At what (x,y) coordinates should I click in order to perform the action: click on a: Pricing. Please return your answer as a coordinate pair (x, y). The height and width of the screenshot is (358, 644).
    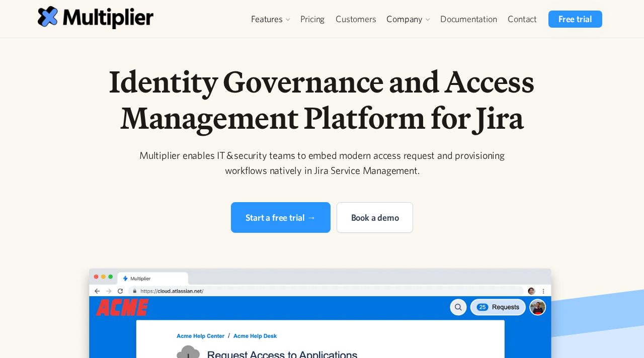
    Looking at the image, I should click on (312, 19).